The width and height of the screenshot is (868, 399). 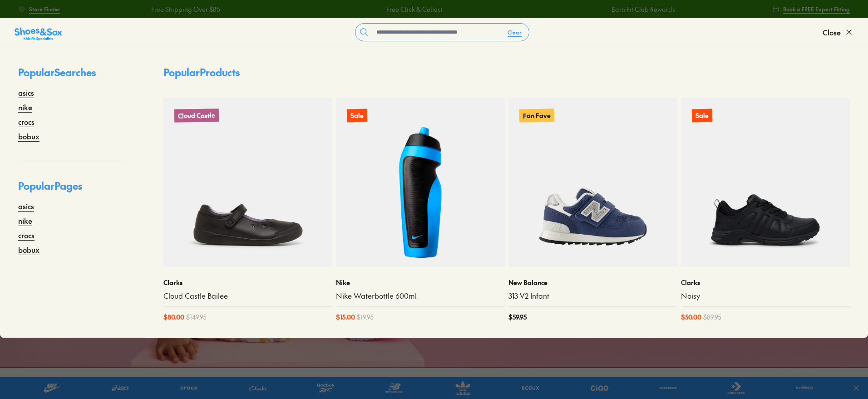 What do you see at coordinates (712, 317) in the screenshot?
I see `span: $ 89.95` at bounding box center [712, 317].